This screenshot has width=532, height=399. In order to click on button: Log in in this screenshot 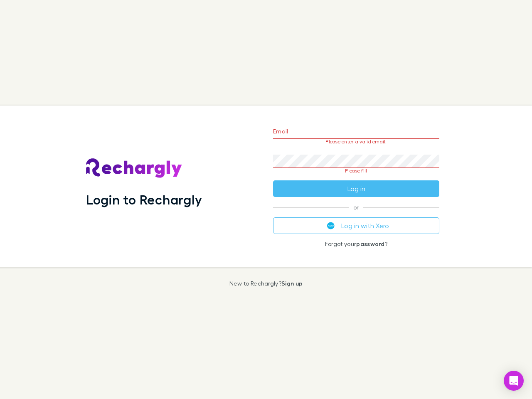, I will do `click(356, 188)`.